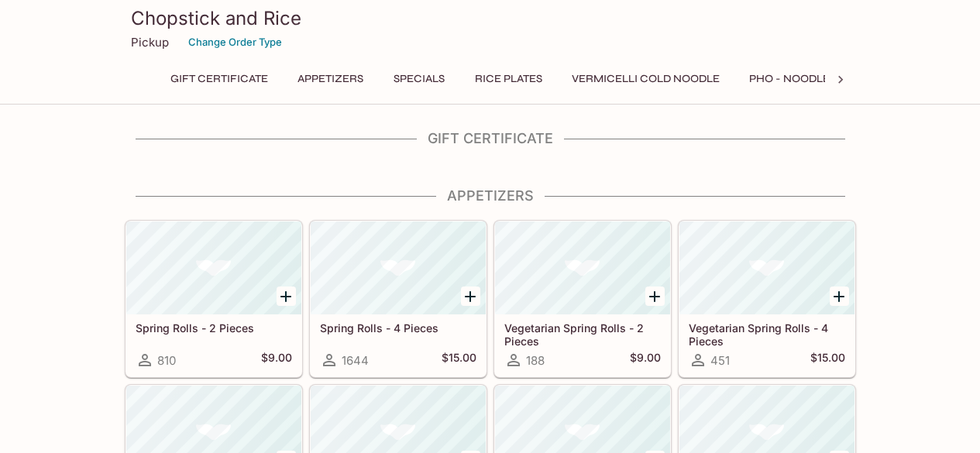 This screenshot has height=453, width=980. I want to click on button: Add Vegetarian Spring Rolls - 2 Pieces, so click(655, 296).